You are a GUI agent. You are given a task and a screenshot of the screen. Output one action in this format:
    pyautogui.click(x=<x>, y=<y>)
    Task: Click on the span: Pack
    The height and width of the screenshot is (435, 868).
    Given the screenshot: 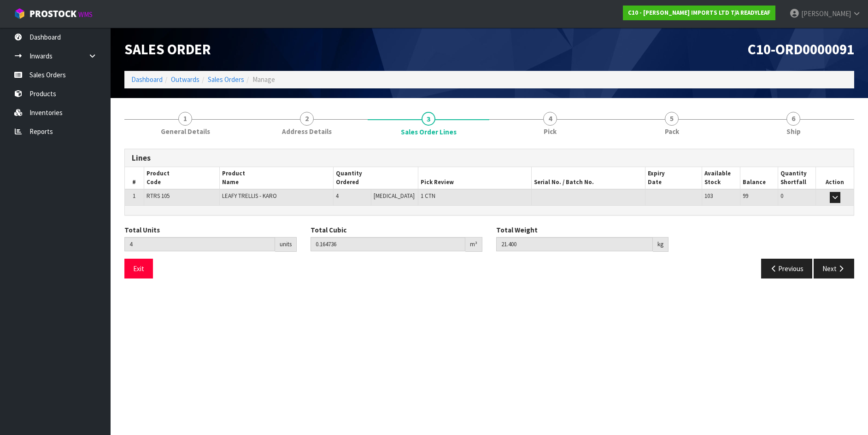 What is the action you would take?
    pyautogui.click(x=672, y=131)
    